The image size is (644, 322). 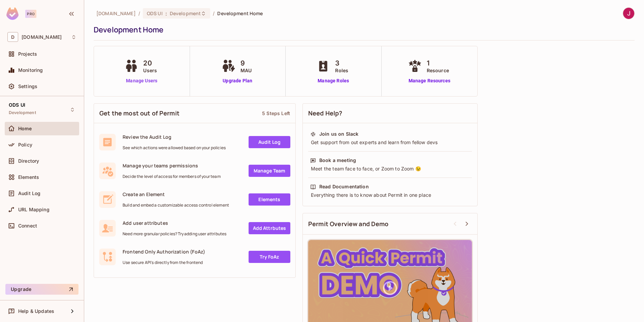 What do you see at coordinates (29, 177) in the screenshot?
I see `span: Elements` at bounding box center [29, 177].